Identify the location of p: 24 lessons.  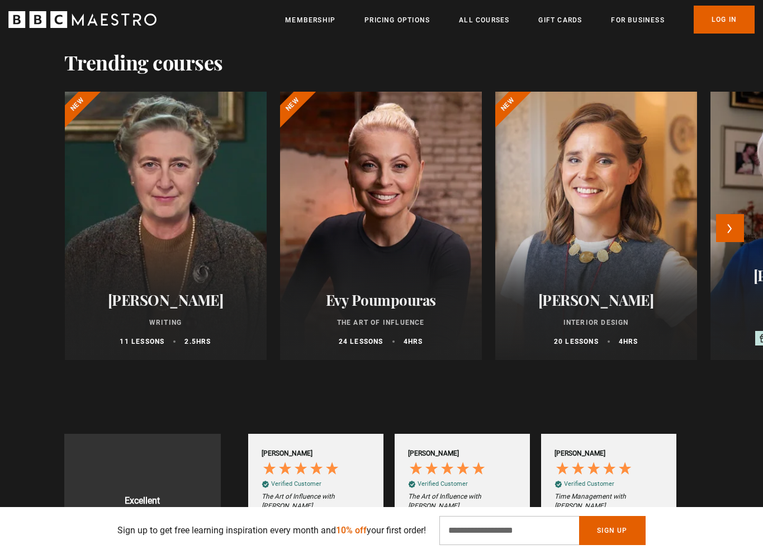
(361, 341).